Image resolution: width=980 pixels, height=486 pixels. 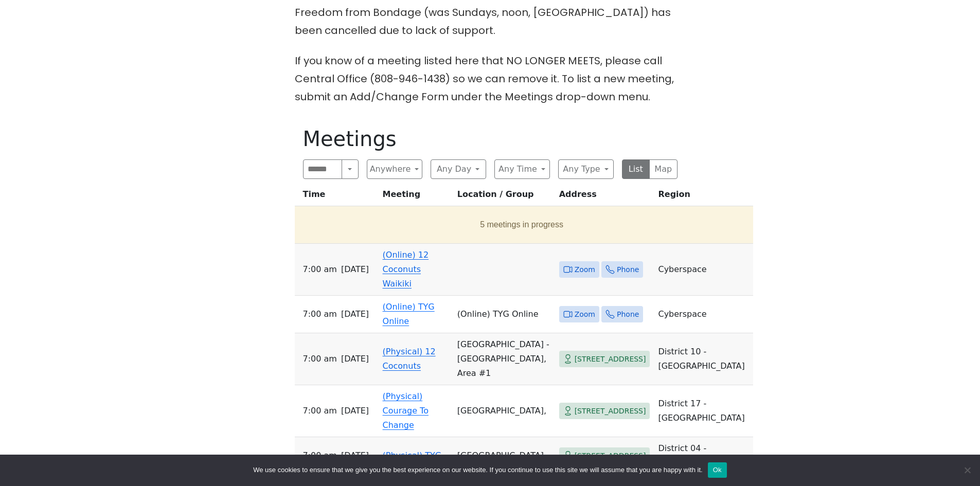 I want to click on button: 5 meetings in progress, so click(x=521, y=225).